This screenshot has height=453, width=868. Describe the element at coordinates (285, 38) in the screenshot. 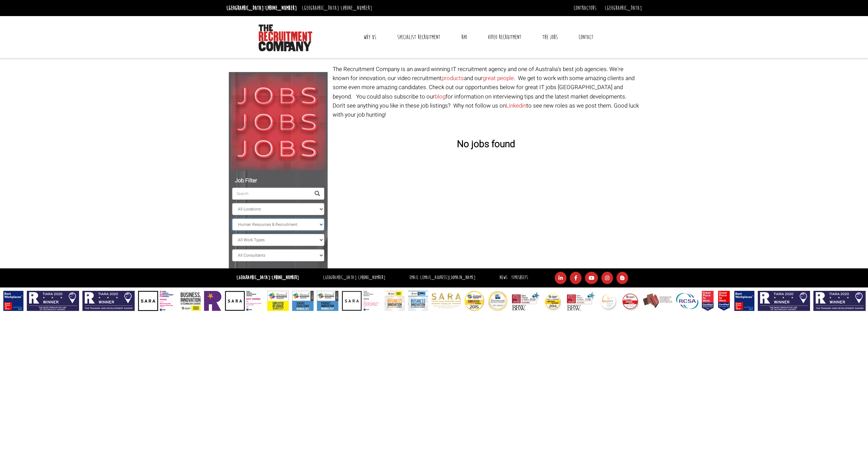

I see `img: The Recruitment Company` at that location.